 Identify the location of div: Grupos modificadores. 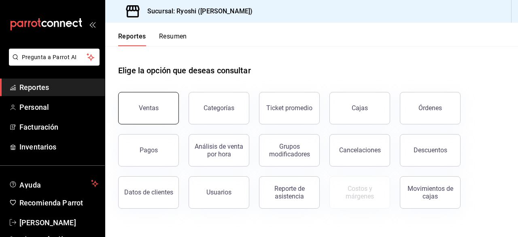
(289, 150).